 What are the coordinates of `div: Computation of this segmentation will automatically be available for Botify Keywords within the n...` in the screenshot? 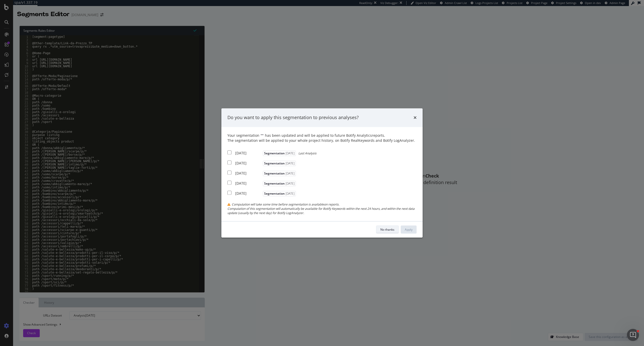 It's located at (322, 211).